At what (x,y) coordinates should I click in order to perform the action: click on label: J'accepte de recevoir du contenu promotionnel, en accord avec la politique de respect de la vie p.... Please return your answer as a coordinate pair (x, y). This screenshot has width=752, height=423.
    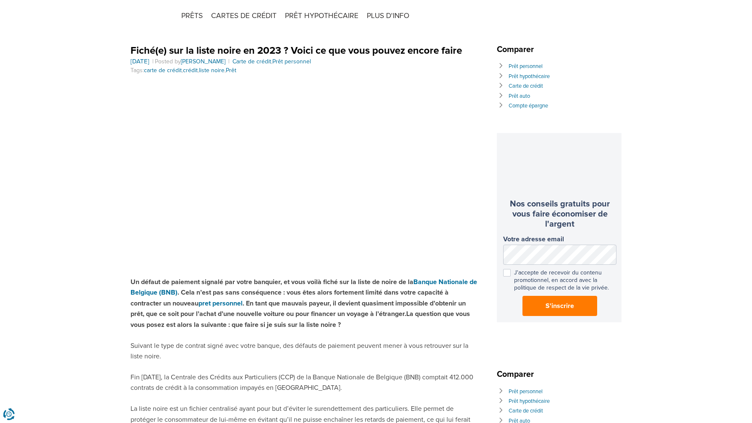
    Looking at the image, I should click on (560, 280).